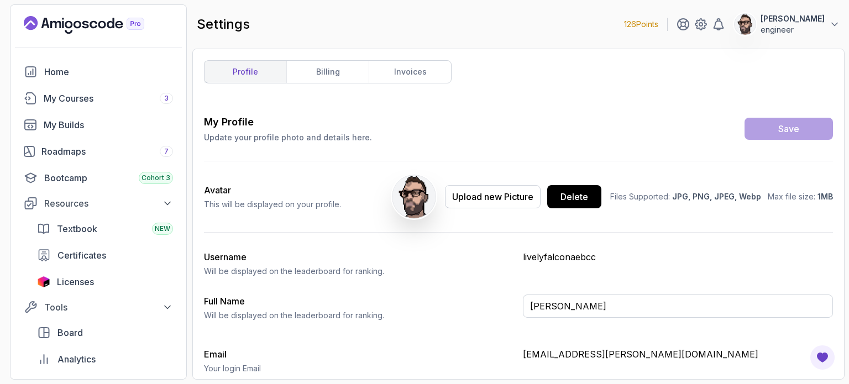 The image size is (849, 384). What do you see at coordinates (224, 301) in the screenshot?
I see `label: Full Name` at bounding box center [224, 301].